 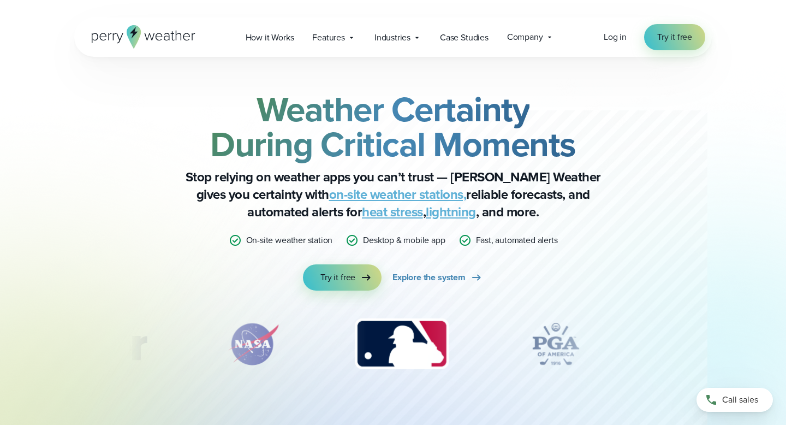 I want to click on span: Call sales, so click(x=740, y=399).